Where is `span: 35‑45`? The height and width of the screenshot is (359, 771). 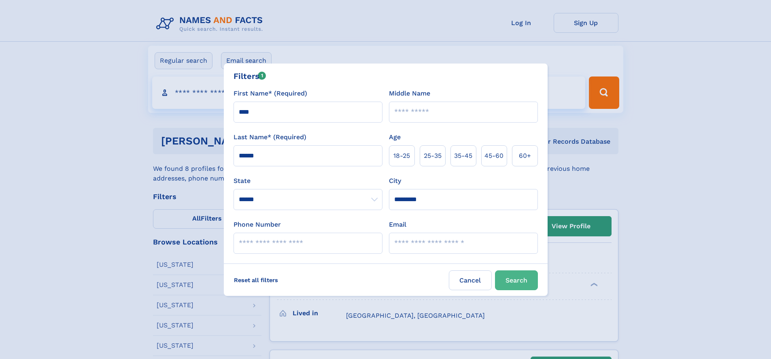
span: 35‑45 is located at coordinates (463, 156).